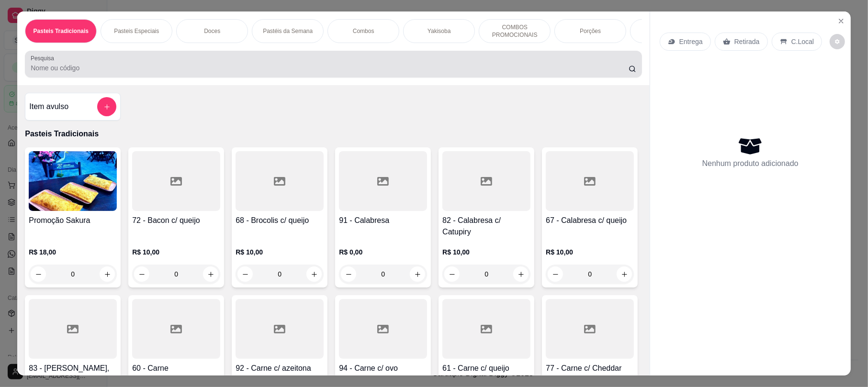 This screenshot has height=387, width=868. Describe the element at coordinates (363, 31) in the screenshot. I see `p: Combos` at that location.